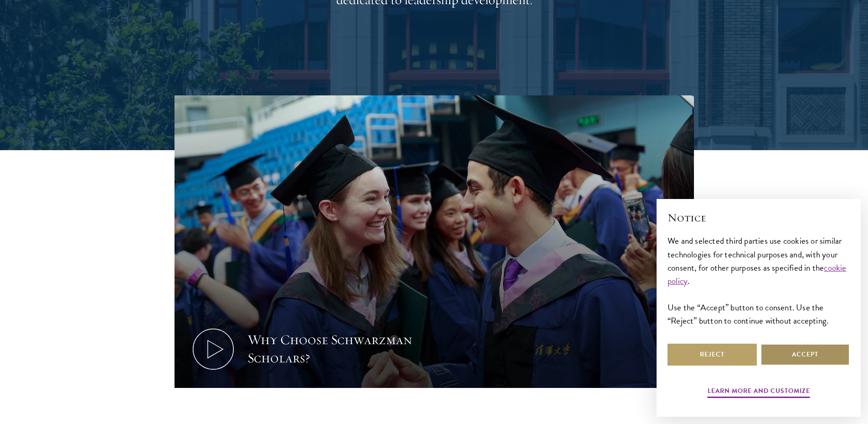 This screenshot has height=424, width=868. What do you see at coordinates (332, 349) in the screenshot?
I see `div: Why Choose Schwarzman Scholars?` at bounding box center [332, 349].